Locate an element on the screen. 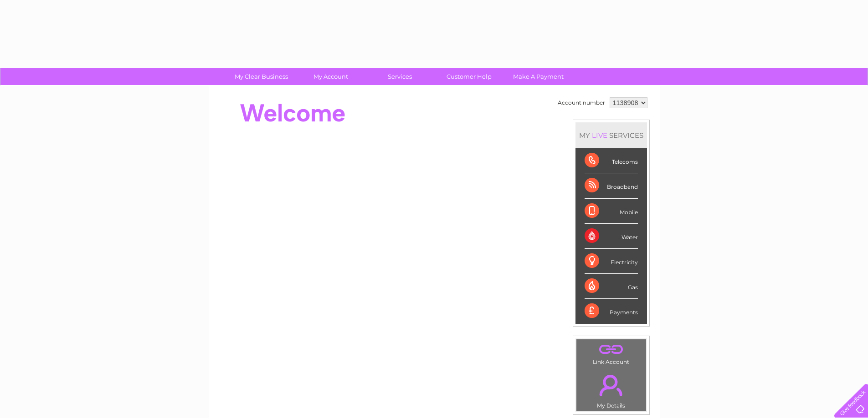 This screenshot has height=418, width=868. a: Services is located at coordinates (400, 76).